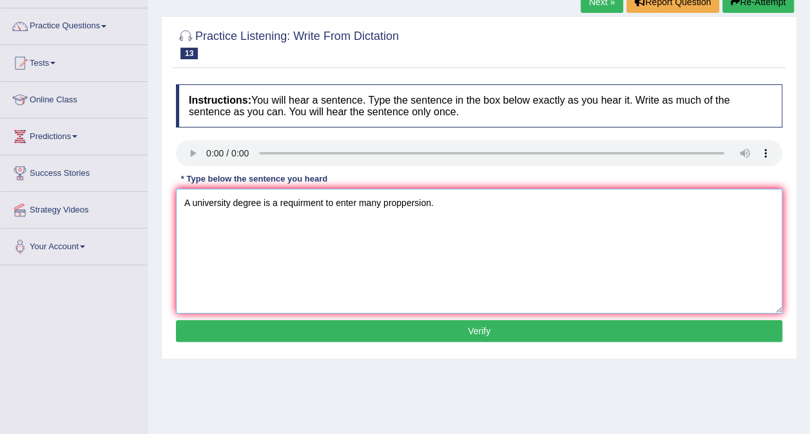 The height and width of the screenshot is (434, 810). Describe the element at coordinates (74, 135) in the screenshot. I see `a: Predictions` at that location.